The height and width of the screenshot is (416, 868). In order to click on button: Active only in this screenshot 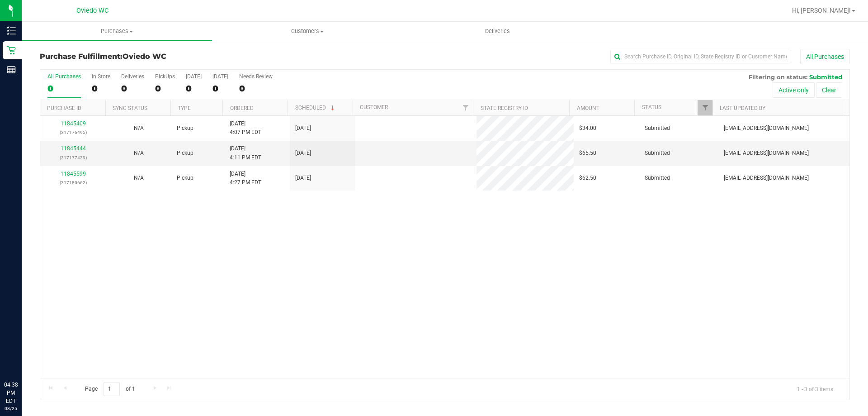, I will do `click(793, 90)`.